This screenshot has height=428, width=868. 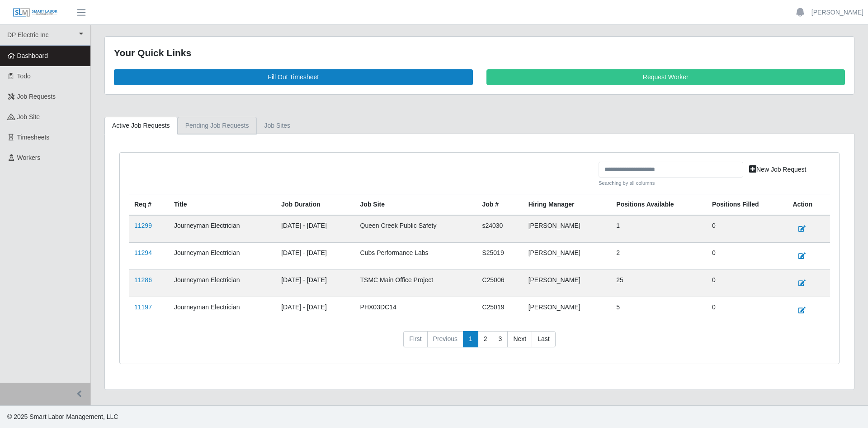 I want to click on a: Next, so click(x=520, y=339).